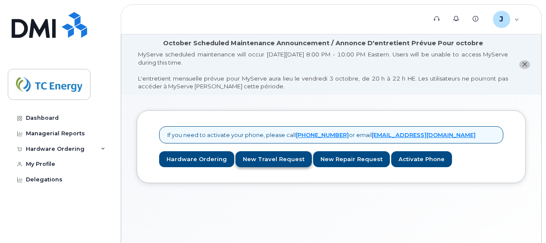 The image size is (546, 243). What do you see at coordinates (273, 159) in the screenshot?
I see `a: New Travel Request` at bounding box center [273, 159].